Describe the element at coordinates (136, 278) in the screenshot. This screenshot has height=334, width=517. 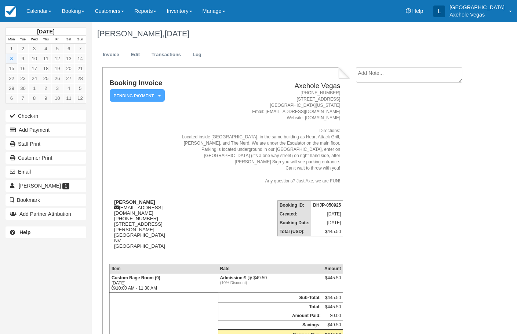
I see `strong: Custom Rage Room (9)` at that location.